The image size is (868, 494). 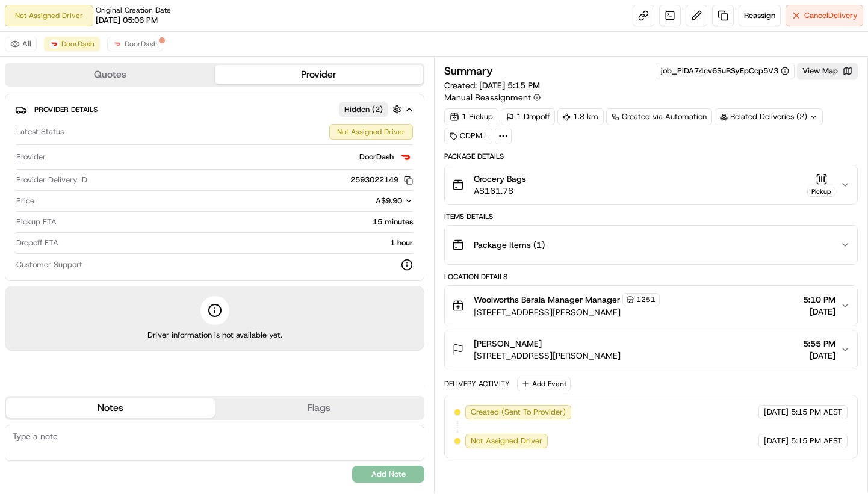 What do you see at coordinates (364, 110) in the screenshot?
I see `span: Hidden ( 2 )` at bounding box center [364, 110].